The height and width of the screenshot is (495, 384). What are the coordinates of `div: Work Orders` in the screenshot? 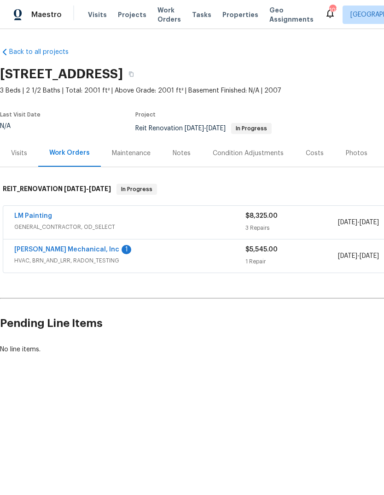 It's located at (70, 153).